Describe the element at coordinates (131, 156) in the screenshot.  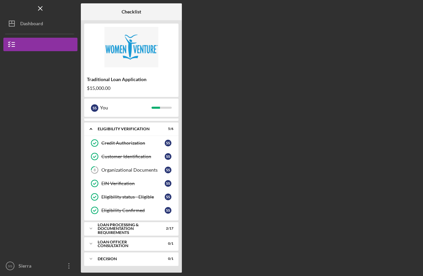
I see `a: Customer IdentificationSS` at that location.